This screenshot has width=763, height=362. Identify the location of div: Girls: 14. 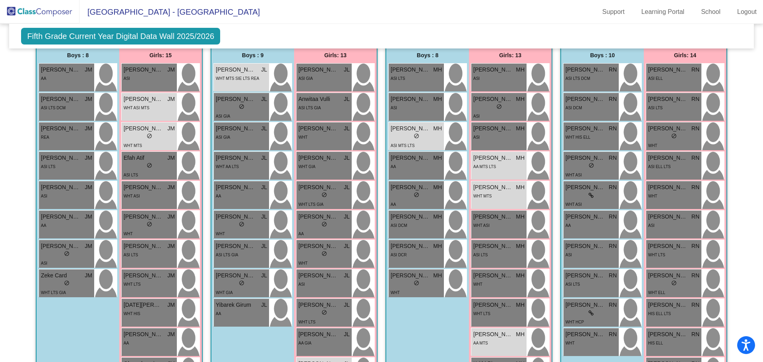
(685, 55).